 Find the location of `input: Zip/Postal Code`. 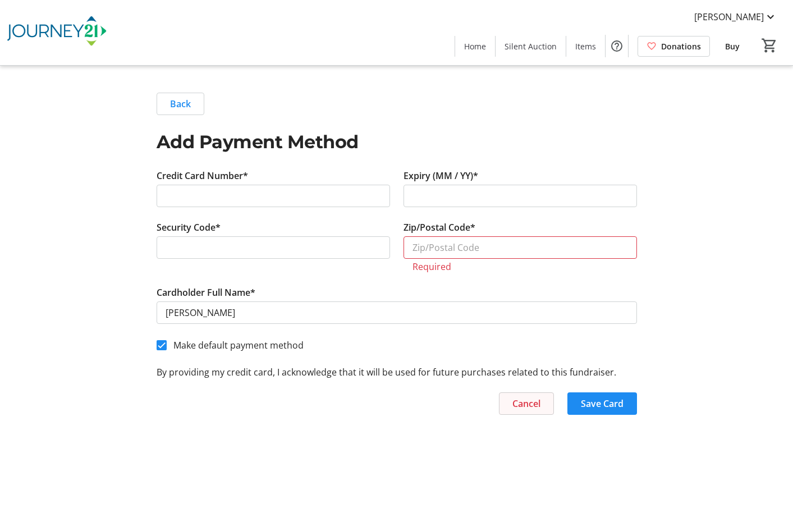

input: Zip/Postal Code is located at coordinates (520, 248).